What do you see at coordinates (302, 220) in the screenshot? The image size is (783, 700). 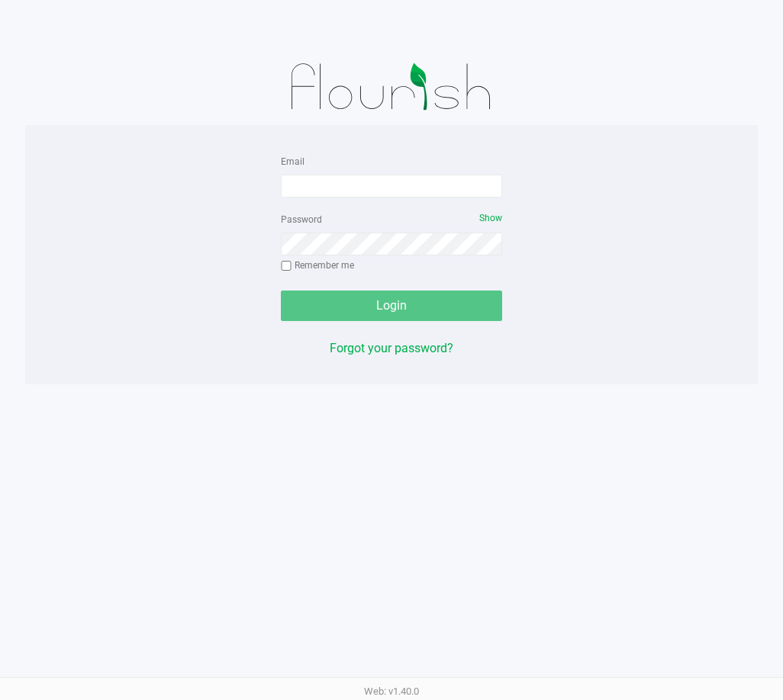 I see `label: Password` at bounding box center [302, 220].